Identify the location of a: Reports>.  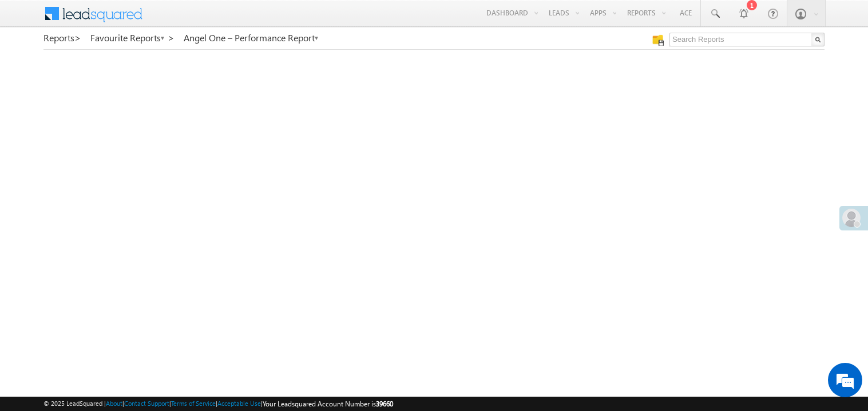
(62, 38).